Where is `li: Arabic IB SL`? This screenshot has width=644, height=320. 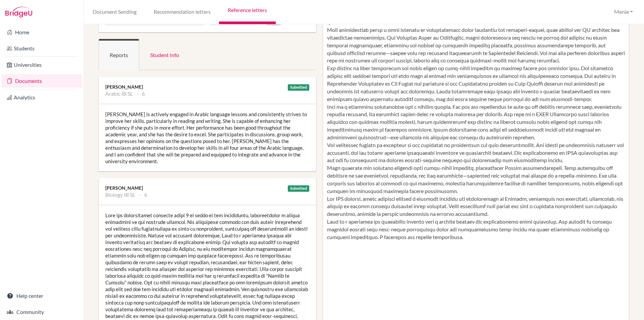 li: Arabic IB SL is located at coordinates (119, 93).